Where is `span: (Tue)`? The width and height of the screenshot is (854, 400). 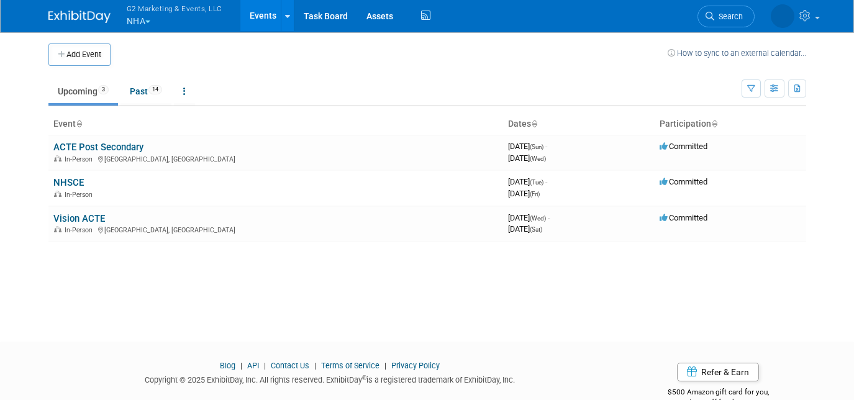 span: (Tue) is located at coordinates (536, 182).